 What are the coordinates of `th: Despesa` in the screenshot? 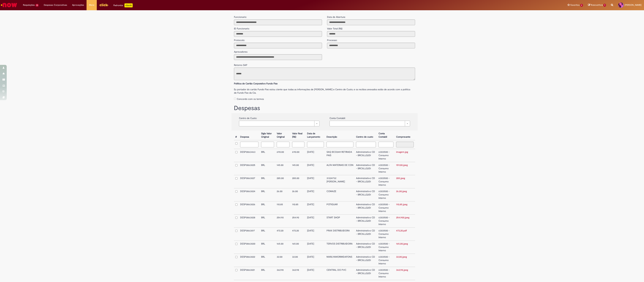 It's located at (249, 135).